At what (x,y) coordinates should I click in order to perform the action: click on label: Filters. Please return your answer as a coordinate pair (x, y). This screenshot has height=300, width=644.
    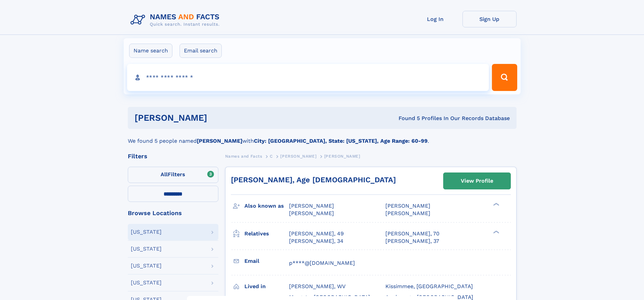
    Looking at the image, I should click on (173, 175).